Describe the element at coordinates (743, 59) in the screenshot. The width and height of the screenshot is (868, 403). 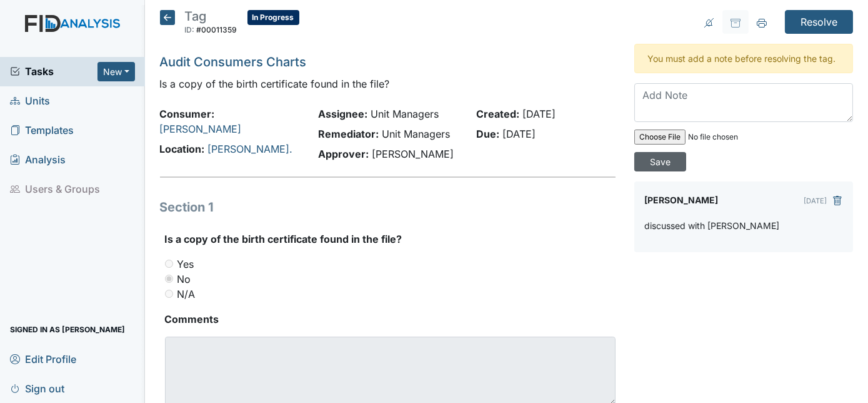
I see `div: You must add a note before resolving the tag.` at that location.